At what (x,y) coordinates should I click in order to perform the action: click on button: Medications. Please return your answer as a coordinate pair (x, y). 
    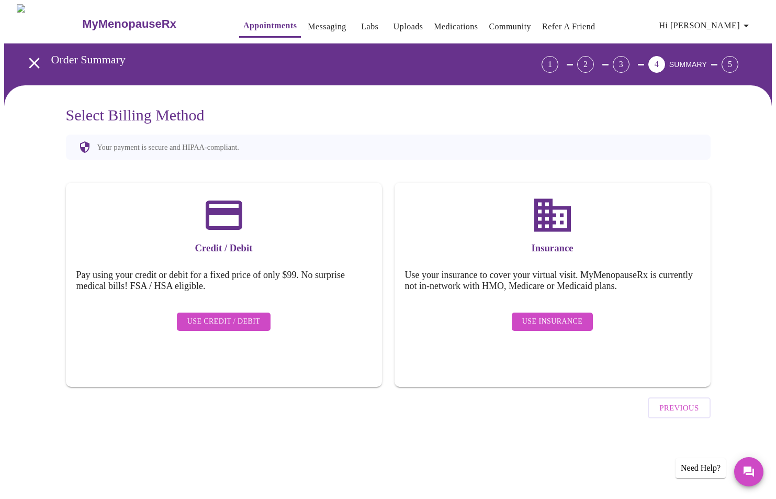
    Looking at the image, I should click on (456, 27).